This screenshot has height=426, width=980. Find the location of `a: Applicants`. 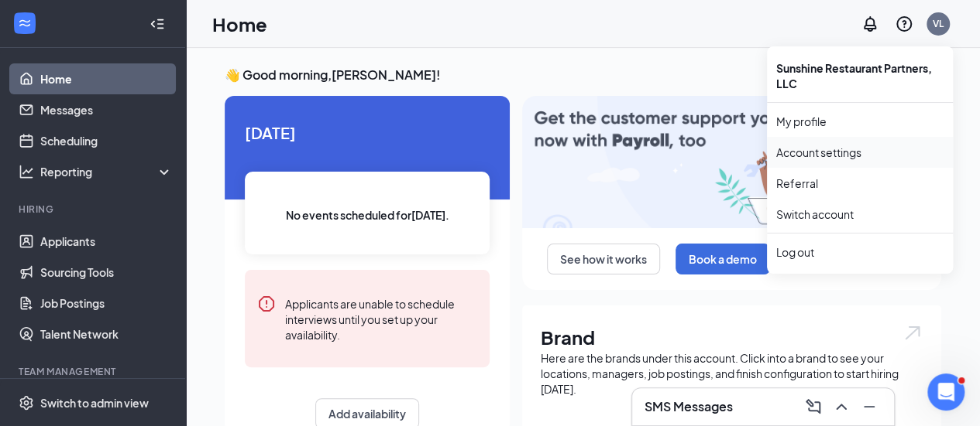

a: Applicants is located at coordinates (106, 241).